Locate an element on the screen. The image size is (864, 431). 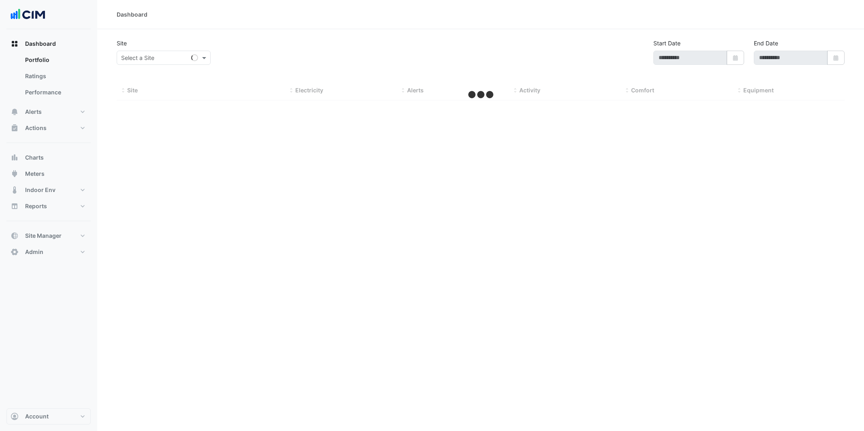
button: Alerts is located at coordinates (49, 112).